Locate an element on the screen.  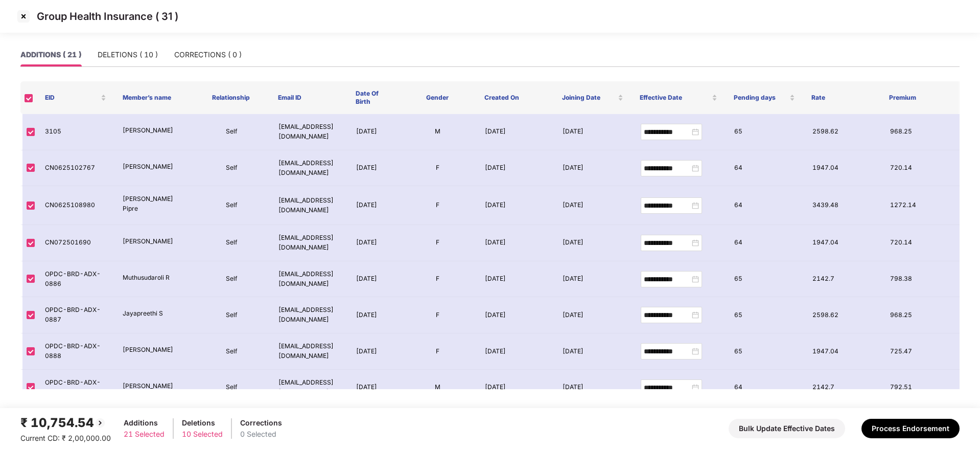
p: Muthusudaroli R is located at coordinates (153, 278).